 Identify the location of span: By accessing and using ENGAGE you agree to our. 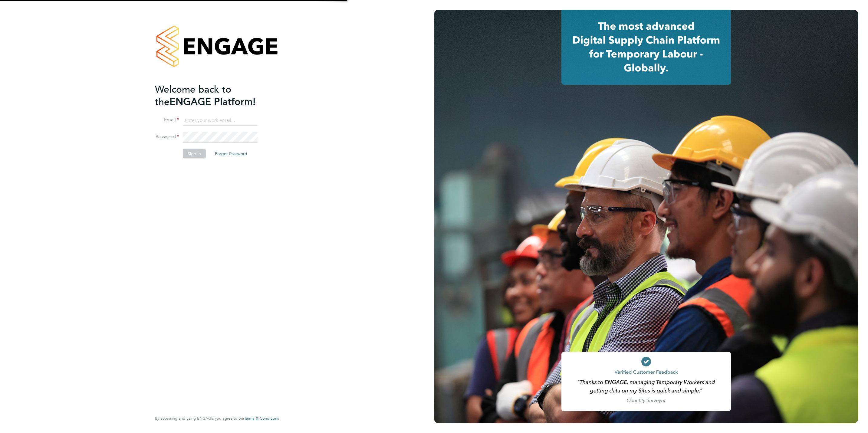
(217, 419).